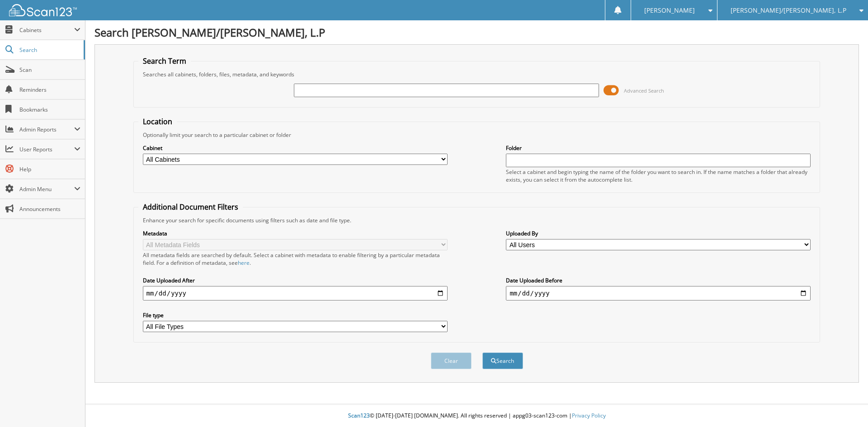 This screenshot has width=868, height=427. Describe the element at coordinates (49, 209) in the screenshot. I see `span: Announcements` at that location.